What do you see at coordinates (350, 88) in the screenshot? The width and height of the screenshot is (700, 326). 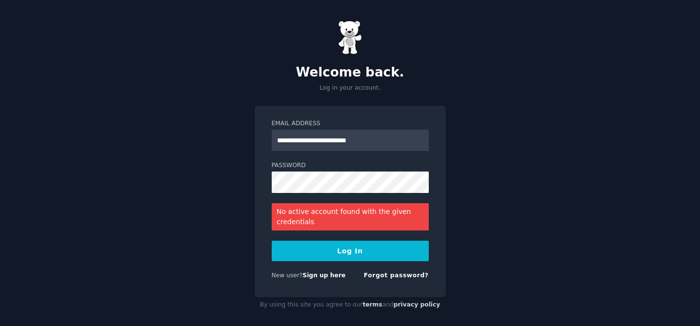 I see `p: Log in your account.` at bounding box center [350, 88].